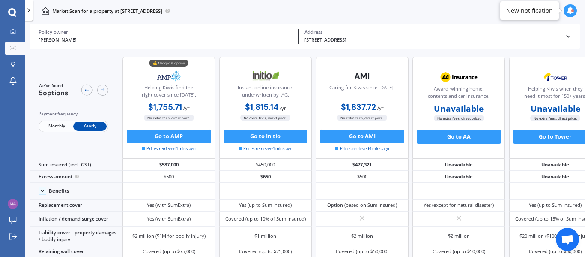 The height and width of the screenshot is (257, 585). Describe the element at coordinates (266, 136) in the screenshot. I see `button: Go to Initio` at that location.